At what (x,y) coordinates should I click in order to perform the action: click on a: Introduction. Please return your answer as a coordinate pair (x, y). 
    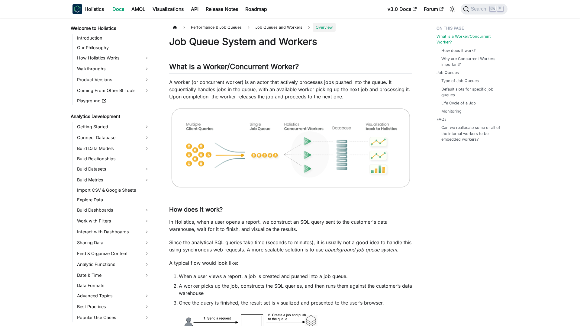
    Looking at the image, I should click on (113, 38).